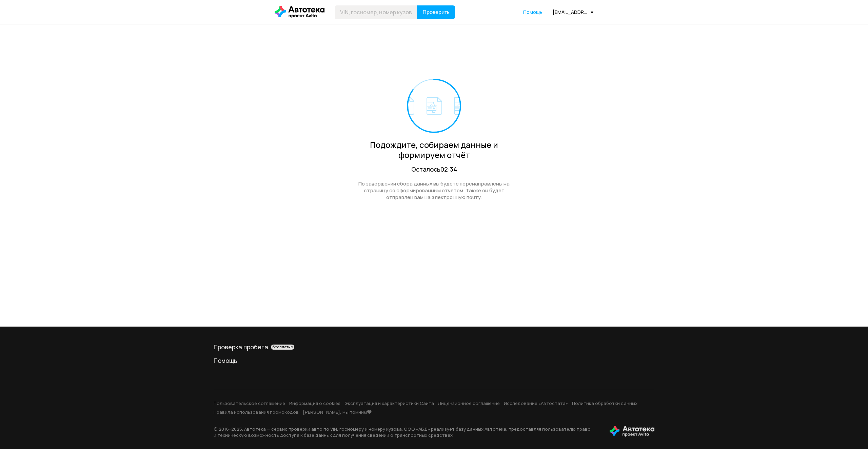 This screenshot has height=449, width=868. What do you see at coordinates (536, 403) in the screenshot?
I see `a: Исследование «Автостата»` at bounding box center [536, 403].